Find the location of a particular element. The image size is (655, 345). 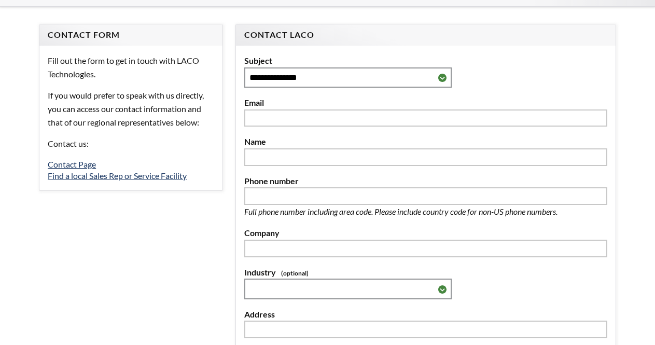

label: Address is located at coordinates (426, 314).